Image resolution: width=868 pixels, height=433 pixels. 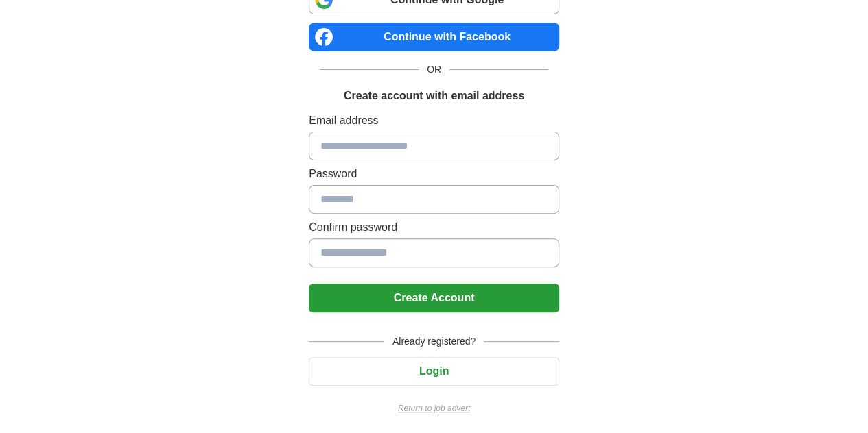 I want to click on a: Login, so click(x=433, y=371).